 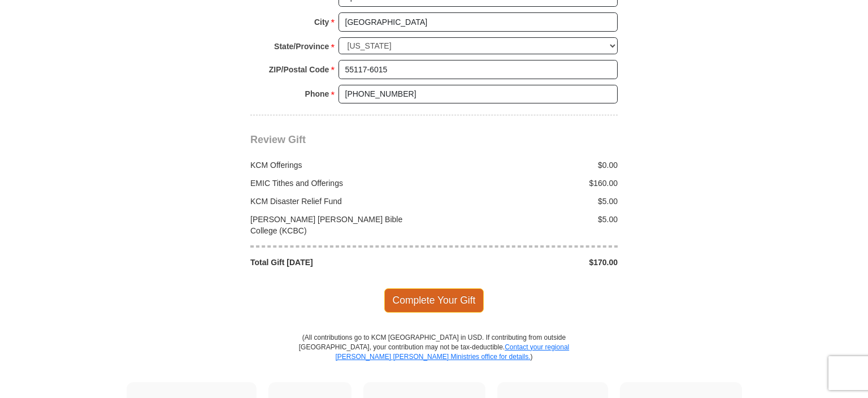 What do you see at coordinates (301, 46) in the screenshot?
I see `strong: State/Province` at bounding box center [301, 46].